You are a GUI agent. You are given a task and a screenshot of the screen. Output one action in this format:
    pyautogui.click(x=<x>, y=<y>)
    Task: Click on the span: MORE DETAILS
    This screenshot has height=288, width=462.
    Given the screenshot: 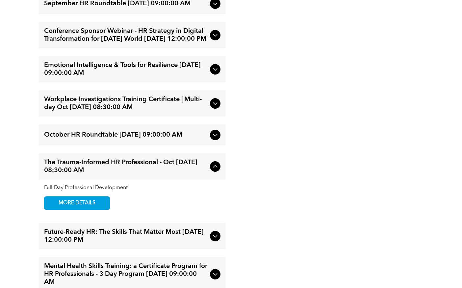 What is the action you would take?
    pyautogui.click(x=77, y=203)
    